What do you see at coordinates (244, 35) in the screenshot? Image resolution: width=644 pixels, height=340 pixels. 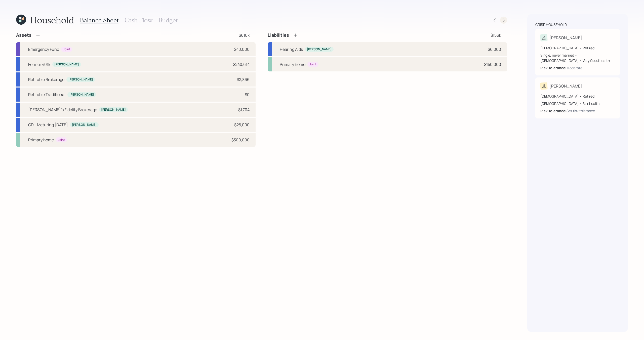 I see `div: $610k` at bounding box center [244, 35].